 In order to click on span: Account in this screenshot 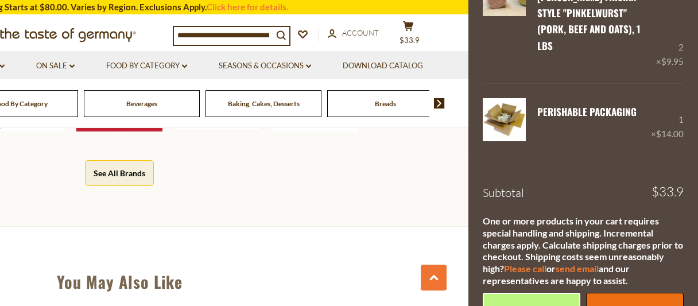, I will do `click(360, 33)`.